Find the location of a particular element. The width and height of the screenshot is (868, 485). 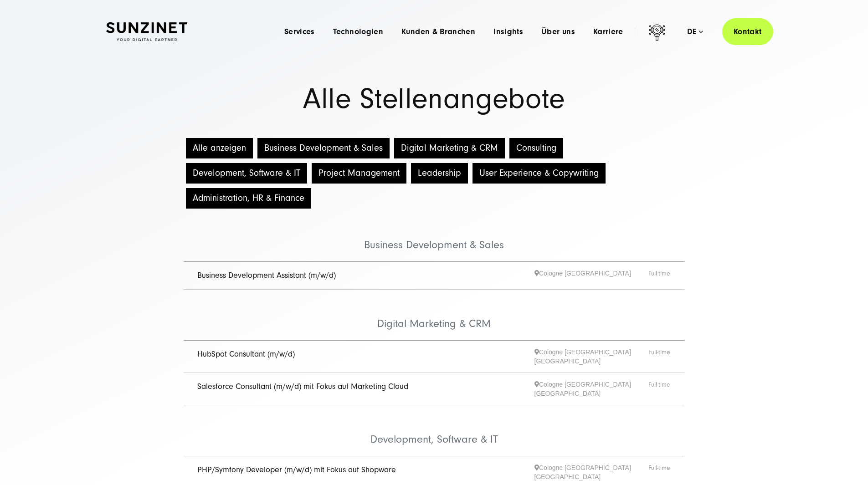

button: User Experience & Copywriting is located at coordinates (539, 173).